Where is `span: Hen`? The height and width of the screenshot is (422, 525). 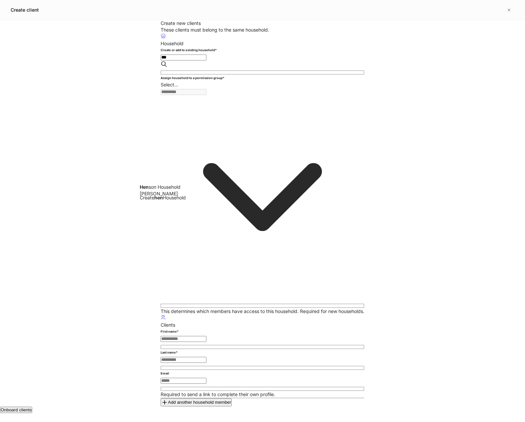 span: Hen is located at coordinates (144, 187).